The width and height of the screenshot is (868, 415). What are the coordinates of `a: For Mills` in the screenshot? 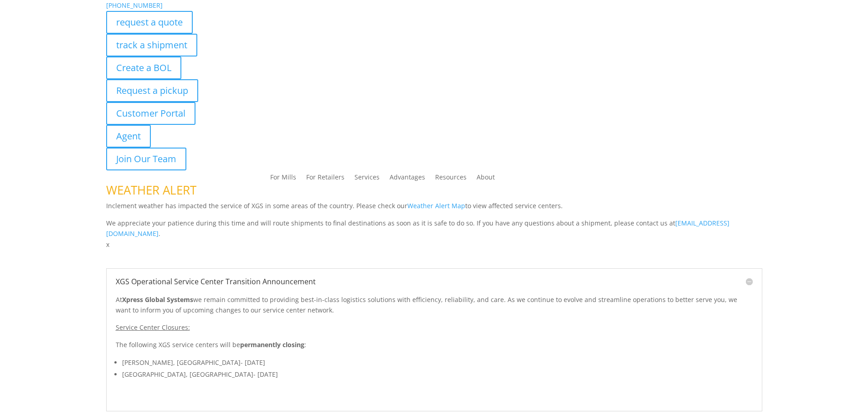 It's located at (283, 179).